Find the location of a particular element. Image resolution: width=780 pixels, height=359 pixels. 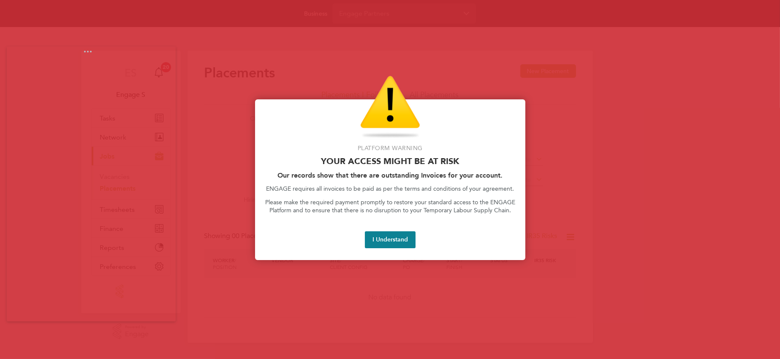

p: ENGAGE requires all invoices to be paid as per the terms and conditions of your agreement. is located at coordinates (390, 189).